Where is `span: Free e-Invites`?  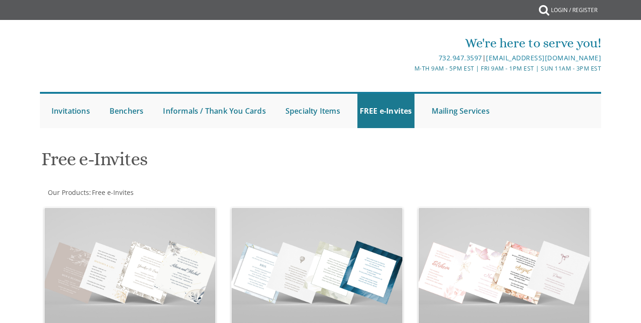
span: Free e-Invites is located at coordinates (113, 192).